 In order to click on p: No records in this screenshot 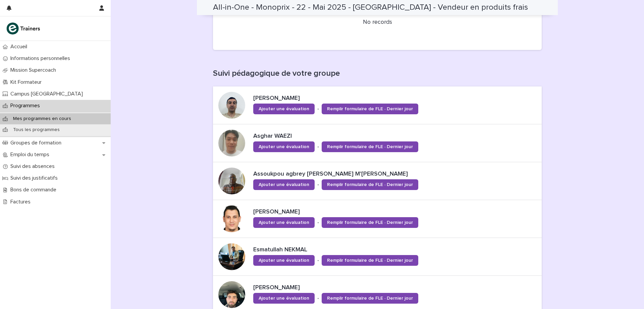, I will do `click(377, 23)`.